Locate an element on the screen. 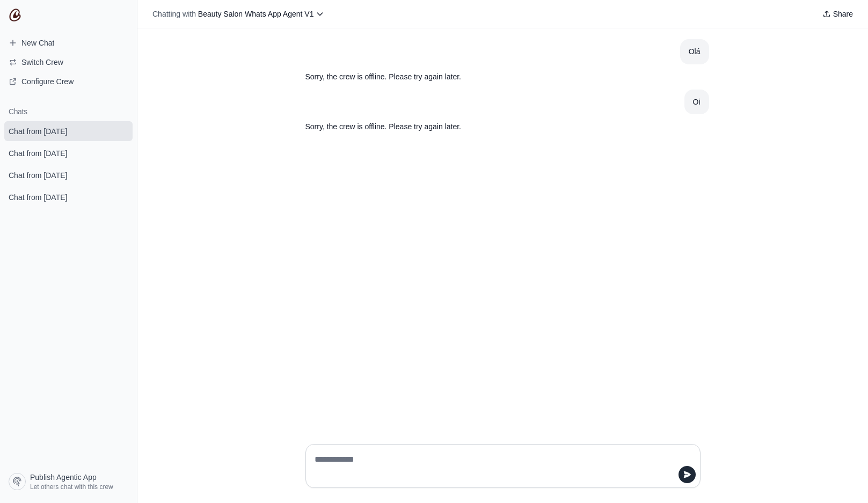 The height and width of the screenshot is (503, 868). span: Share is located at coordinates (843, 14).